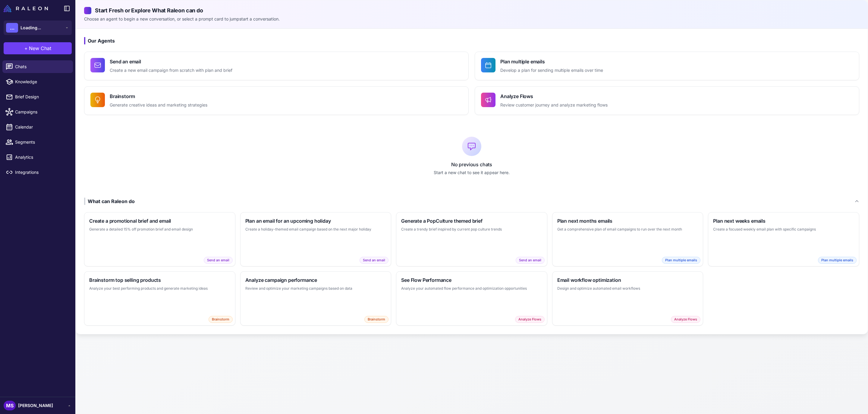  Describe the element at coordinates (472, 221) in the screenshot. I see `h3: Generate a PopCulture themed brief` at that location.